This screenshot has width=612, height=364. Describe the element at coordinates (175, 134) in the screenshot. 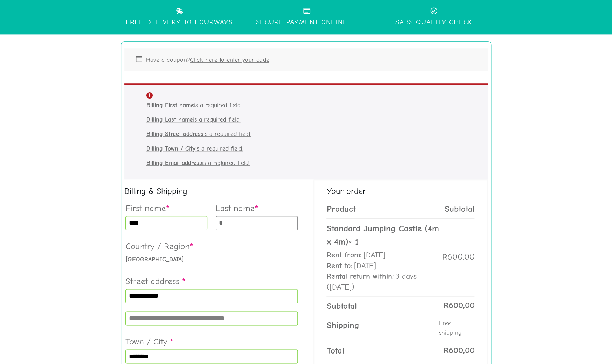

I see `strong: Billing Street address` at that location.